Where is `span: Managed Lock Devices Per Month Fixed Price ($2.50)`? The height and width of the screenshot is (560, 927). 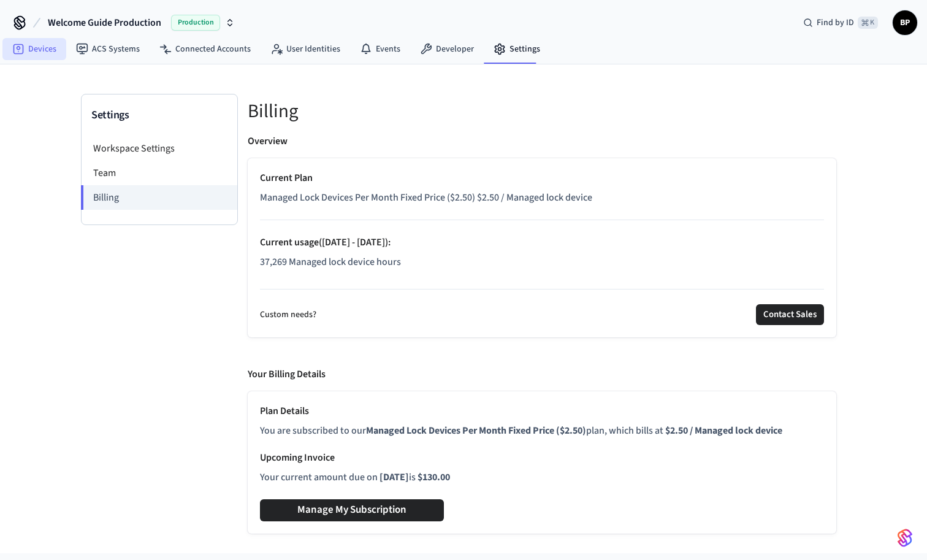 span: Managed Lock Devices Per Month Fixed Price ($2.50) is located at coordinates (367, 197).